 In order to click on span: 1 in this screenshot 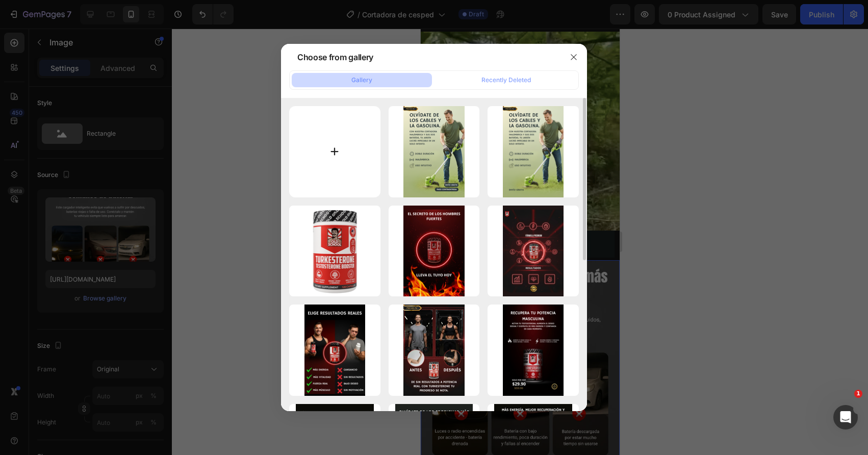, I will do `click(858, 394)`.